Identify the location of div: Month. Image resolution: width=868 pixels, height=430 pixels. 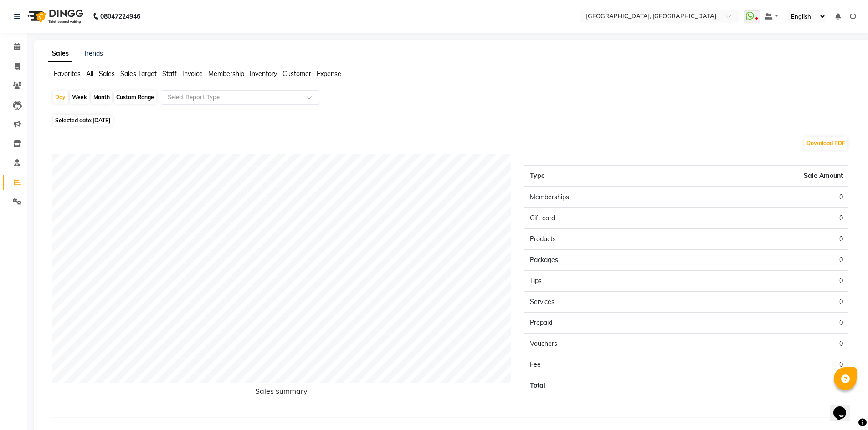
(101, 98).